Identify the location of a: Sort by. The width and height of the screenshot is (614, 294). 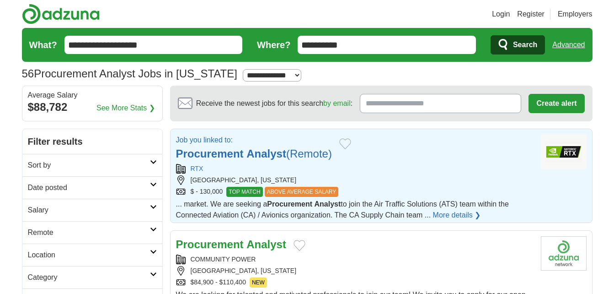
(92, 165).